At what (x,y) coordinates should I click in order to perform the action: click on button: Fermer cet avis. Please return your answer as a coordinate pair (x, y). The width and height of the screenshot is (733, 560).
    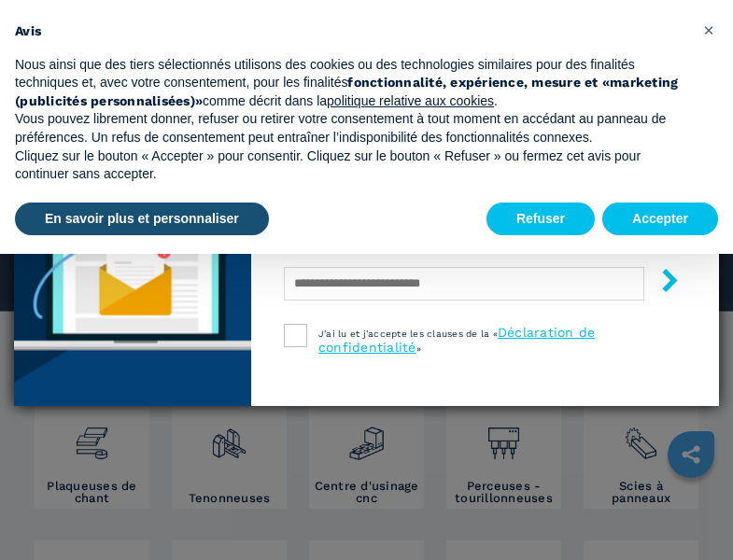
    Looking at the image, I should click on (709, 30).